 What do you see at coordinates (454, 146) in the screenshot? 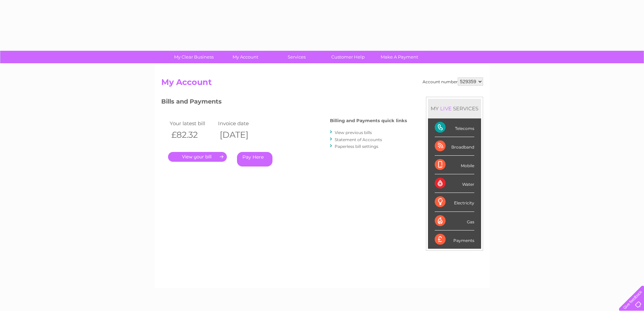
I see `div: Broadband` at bounding box center [454, 146].